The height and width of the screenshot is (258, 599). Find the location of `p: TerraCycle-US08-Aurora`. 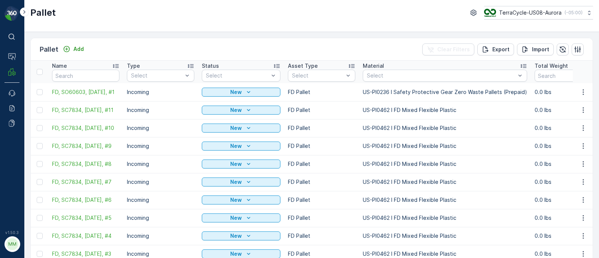

p: TerraCycle-US08-Aurora is located at coordinates (531, 13).